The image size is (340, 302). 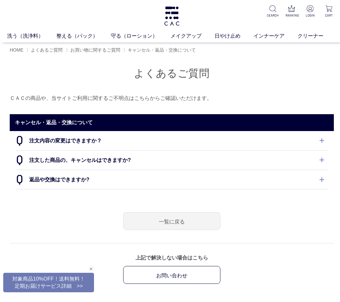 What do you see at coordinates (95, 50) in the screenshot?
I see `span: お買い物に関するご質問` at bounding box center [95, 50].